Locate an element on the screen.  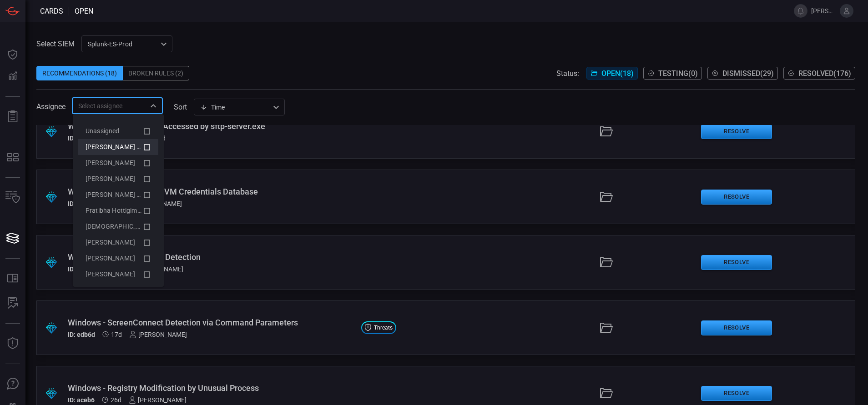
span: Resolved ( 176 ) is located at coordinates (825, 73).